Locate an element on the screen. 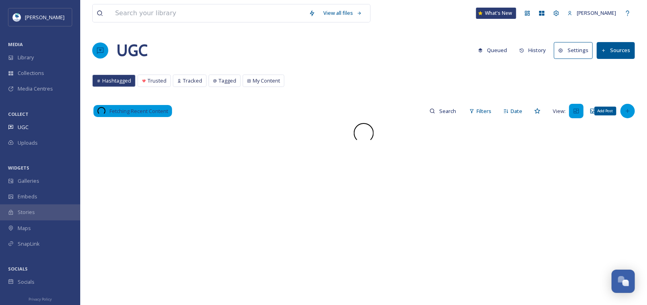 The height and width of the screenshot is (305, 647). span: WIDGETS is located at coordinates (18, 168).